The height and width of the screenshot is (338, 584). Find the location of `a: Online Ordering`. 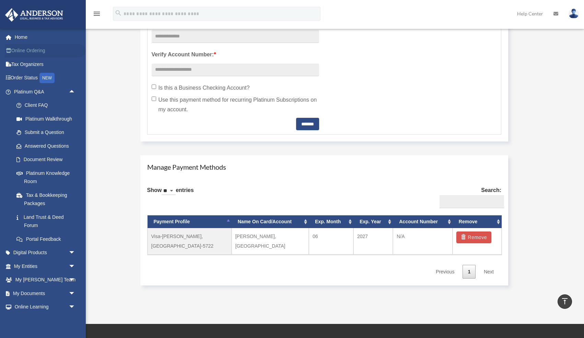

a: Online Ordering is located at coordinates (45, 51).